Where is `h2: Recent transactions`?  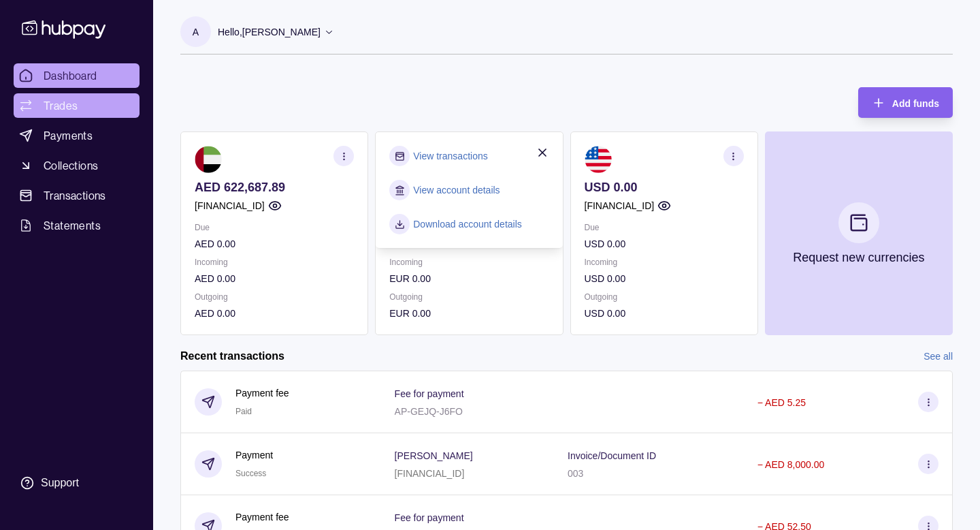 h2: Recent transactions is located at coordinates (232, 357).